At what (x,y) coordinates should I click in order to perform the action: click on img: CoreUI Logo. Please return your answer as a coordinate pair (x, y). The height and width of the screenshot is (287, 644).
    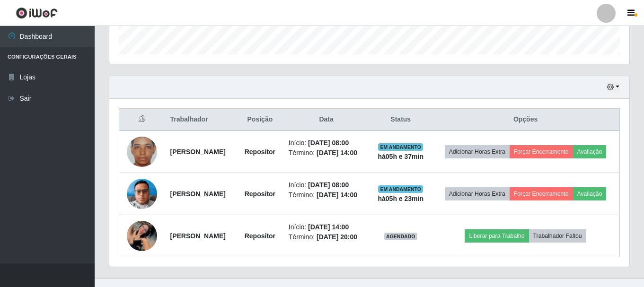
    Looking at the image, I should click on (36, 13).